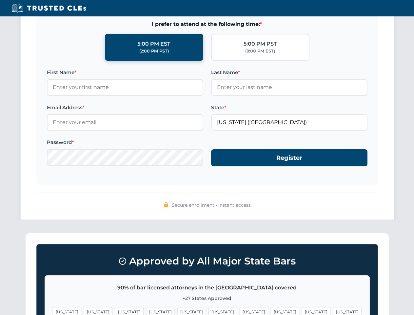 The height and width of the screenshot is (315, 414). I want to click on label: Email Address, so click(125, 108).